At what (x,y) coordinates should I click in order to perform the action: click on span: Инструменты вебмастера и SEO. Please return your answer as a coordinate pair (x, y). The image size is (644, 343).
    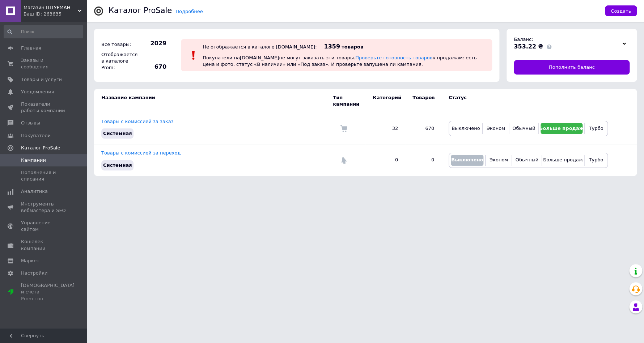
    Looking at the image, I should click on (44, 207).